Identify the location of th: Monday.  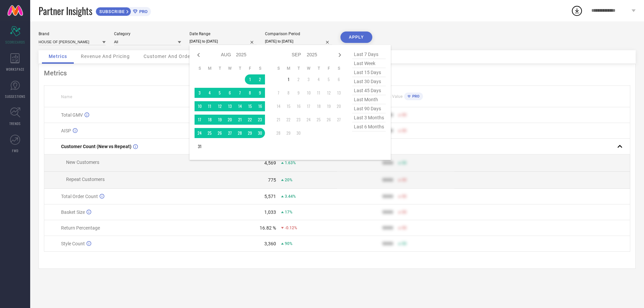
(210, 68).